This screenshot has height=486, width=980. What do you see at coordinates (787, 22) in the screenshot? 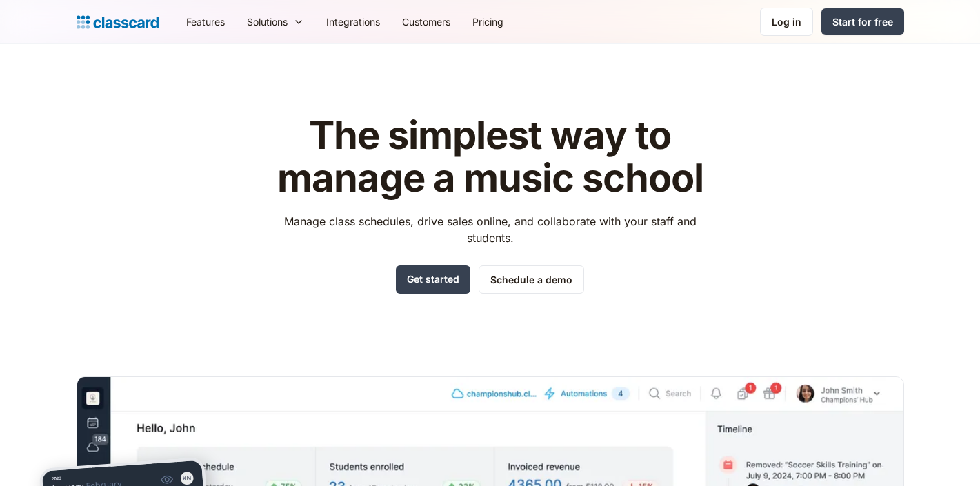
I see `a: Log in` at bounding box center [787, 22].